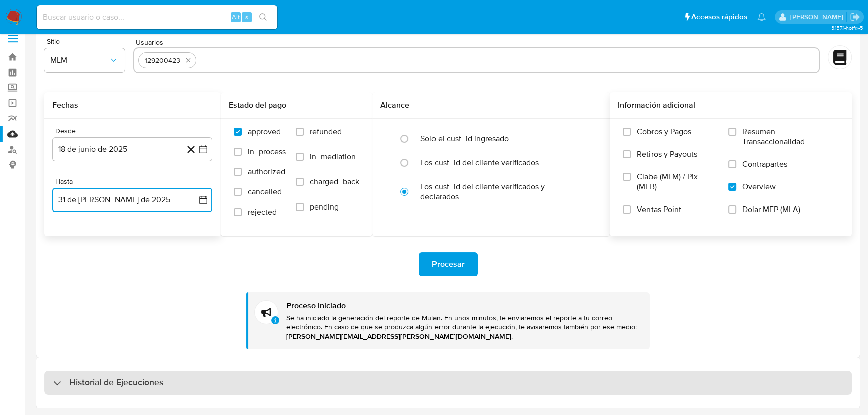 This screenshot has width=868, height=415. I want to click on span: s, so click(246, 17).